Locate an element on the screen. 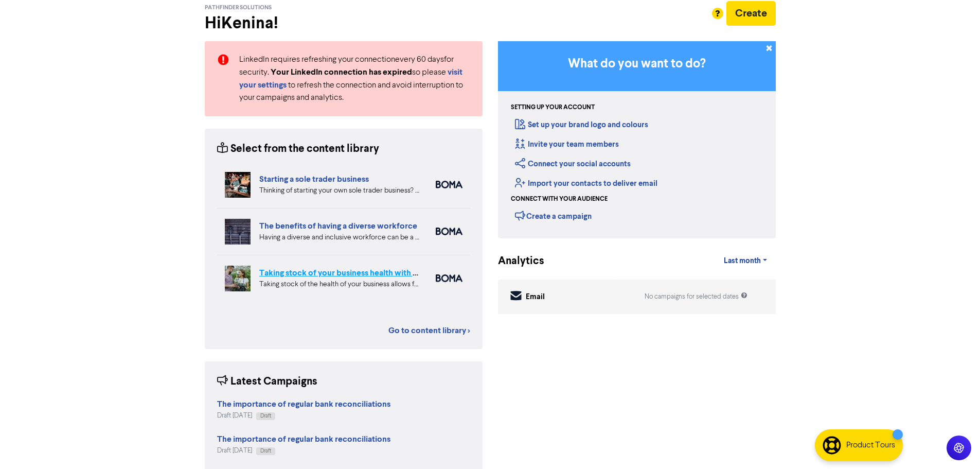  a: Taking stock of your business health with ratios is located at coordinates (346, 273).